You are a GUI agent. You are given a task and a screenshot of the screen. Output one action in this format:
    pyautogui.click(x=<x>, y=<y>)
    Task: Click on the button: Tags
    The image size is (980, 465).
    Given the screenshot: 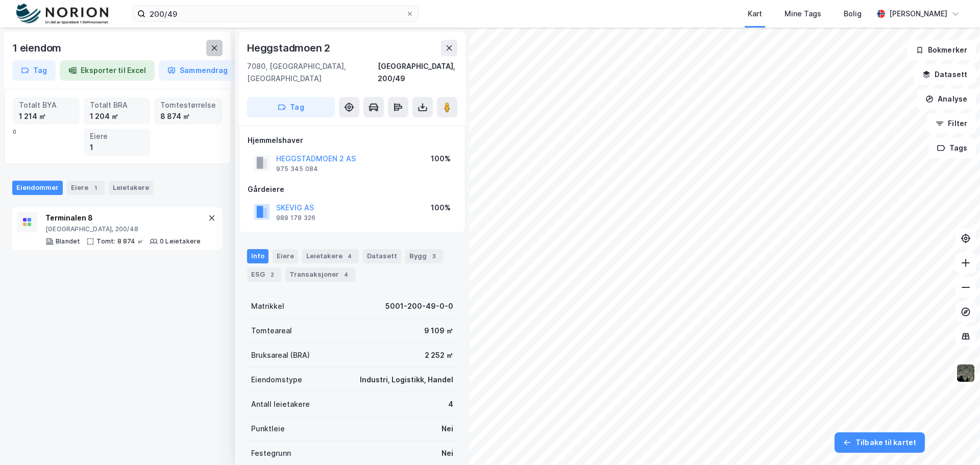 What is the action you would take?
    pyautogui.click(x=952, y=148)
    